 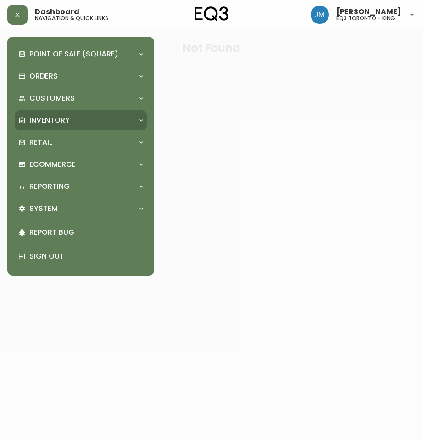 What do you see at coordinates (86, 256) in the screenshot?
I see `p: Sign Out` at bounding box center [86, 256].